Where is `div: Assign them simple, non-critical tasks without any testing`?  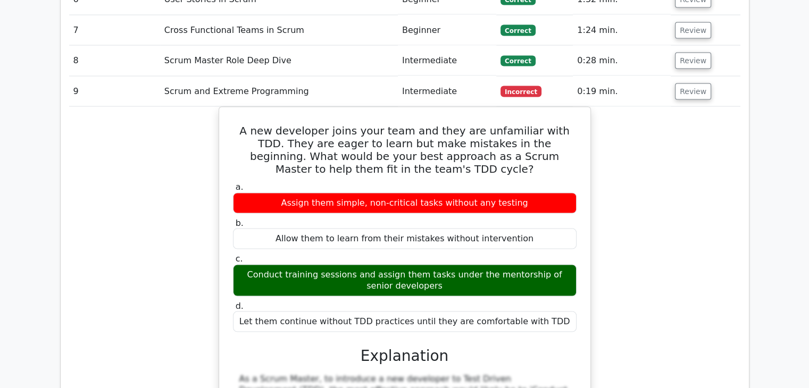 div: Assign them simple, non-critical tasks without any testing is located at coordinates (405, 203).